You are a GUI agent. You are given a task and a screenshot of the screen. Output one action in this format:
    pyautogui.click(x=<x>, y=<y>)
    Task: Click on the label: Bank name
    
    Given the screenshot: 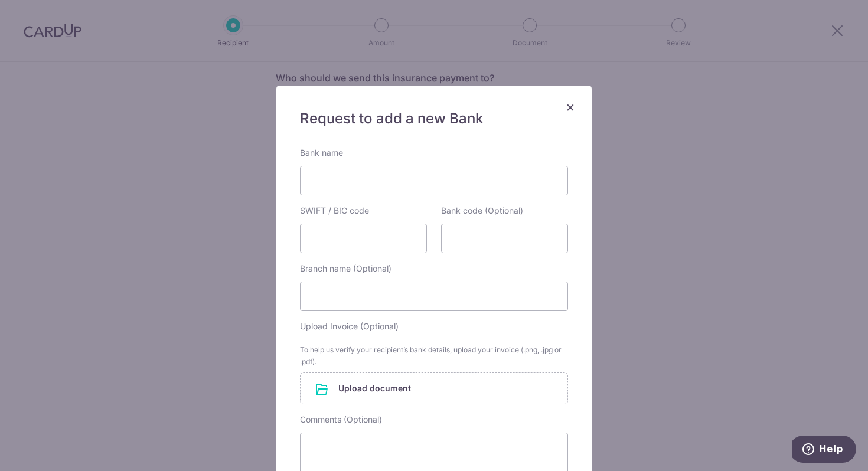 What is the action you would take?
    pyautogui.click(x=321, y=153)
    